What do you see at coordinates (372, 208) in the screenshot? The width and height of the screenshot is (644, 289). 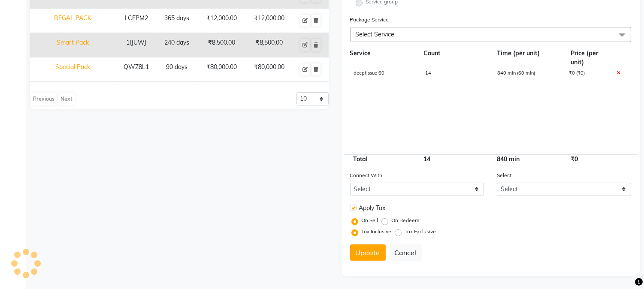 I see `span: Apply Tax` at bounding box center [372, 208].